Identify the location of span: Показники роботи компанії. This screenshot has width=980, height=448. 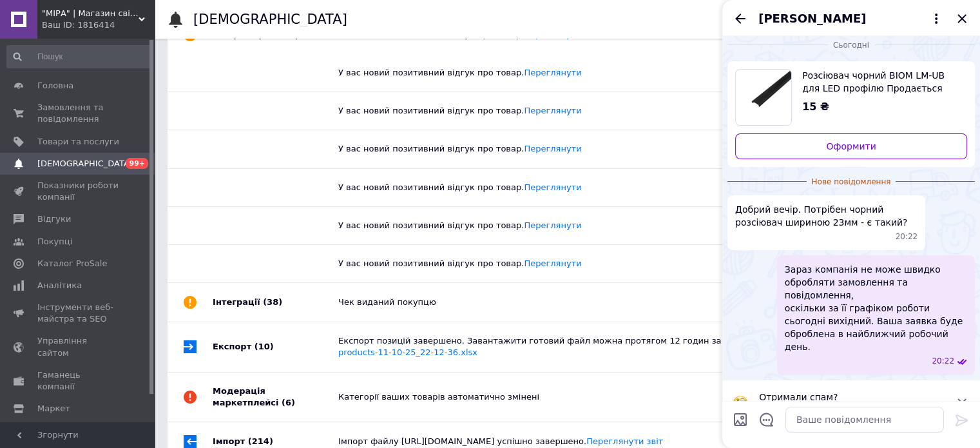
(78, 192).